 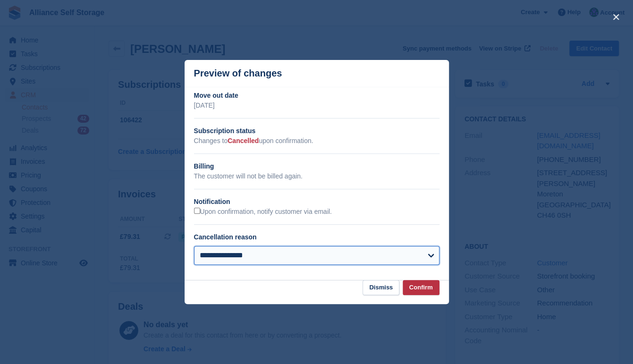 I want to click on button: close, so click(x=616, y=17).